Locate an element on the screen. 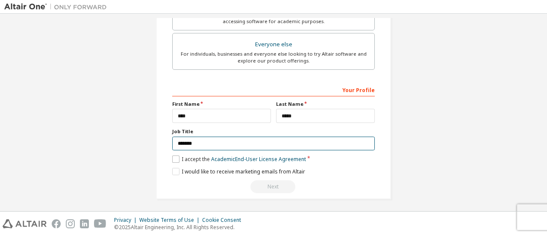 The image size is (547, 236). div: For individuals, businesses and everyone else looking to try Altair software and explore our prod... is located at coordinates (274, 57).